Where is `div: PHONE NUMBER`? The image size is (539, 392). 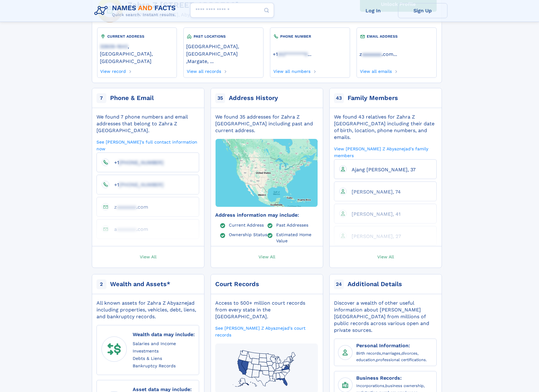
div: PHONE NUMBER is located at coordinates (310, 37).